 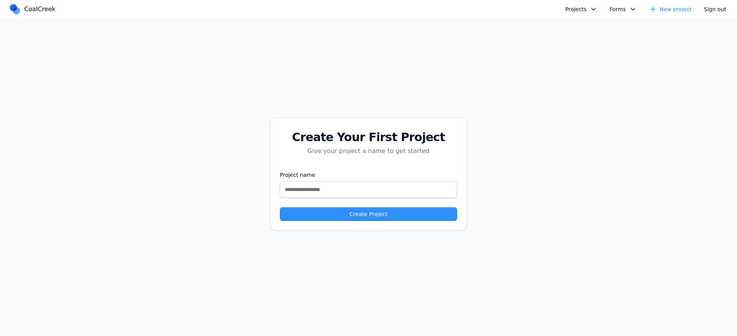 What do you see at coordinates (368, 137) in the screenshot?
I see `div: Create Your First Project` at bounding box center [368, 137].